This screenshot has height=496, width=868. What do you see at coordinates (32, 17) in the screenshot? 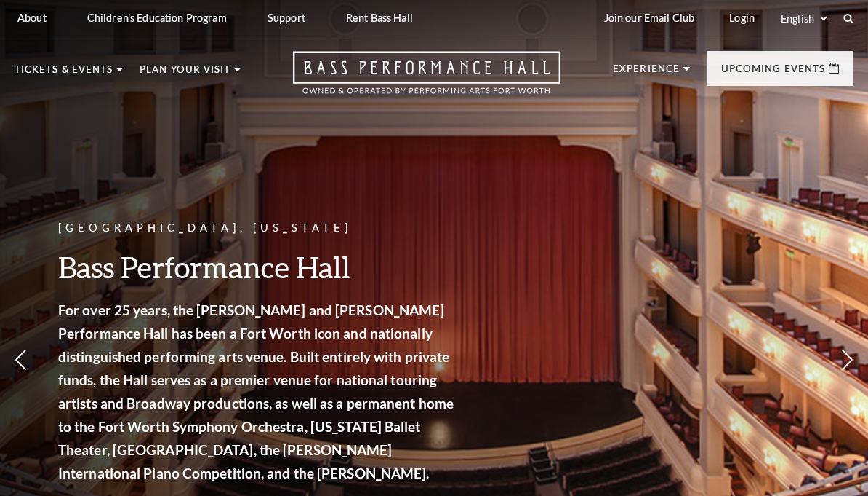
I see `p: About` at bounding box center [32, 17].